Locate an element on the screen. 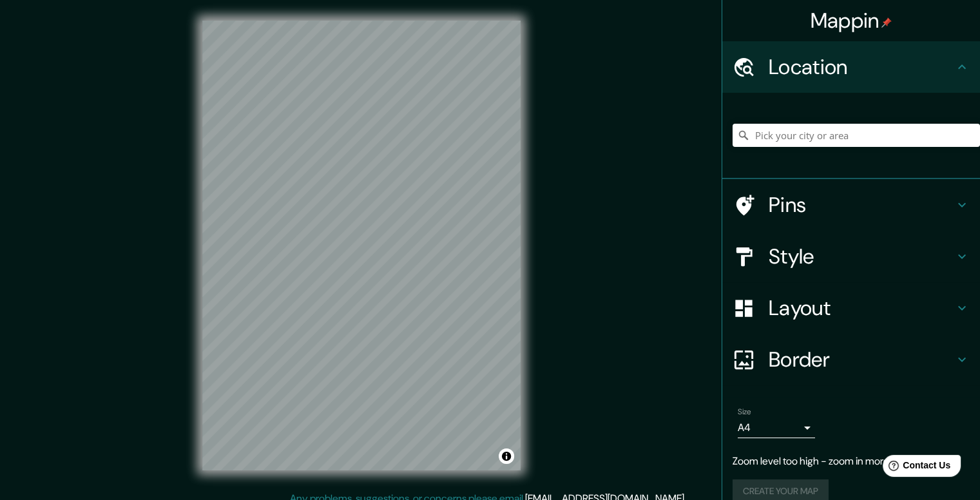  div: Location is located at coordinates (851, 67).